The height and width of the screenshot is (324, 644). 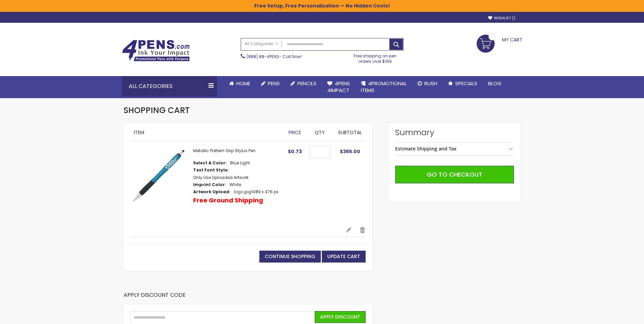 What do you see at coordinates (350, 132) in the screenshot?
I see `span: Subtotal` at bounding box center [350, 132].